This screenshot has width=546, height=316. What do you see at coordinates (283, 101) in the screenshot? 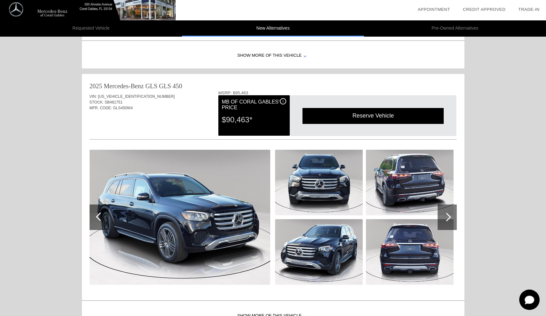
I see `div: i` at bounding box center [283, 101].